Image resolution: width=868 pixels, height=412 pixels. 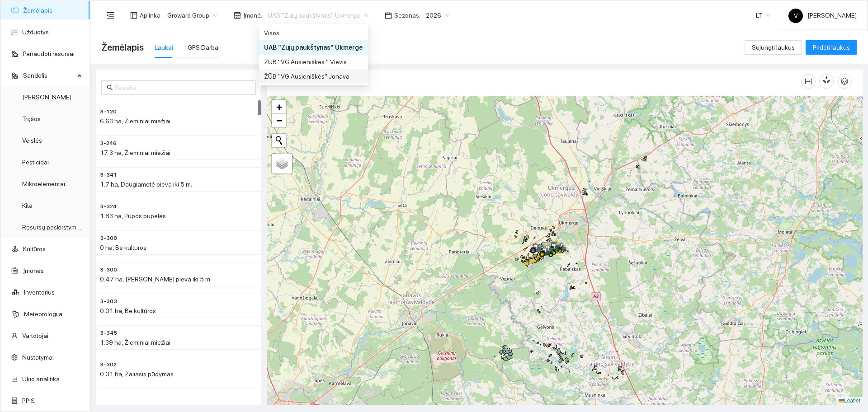 I want to click on a: Pridėti laukus, so click(x=832, y=48).